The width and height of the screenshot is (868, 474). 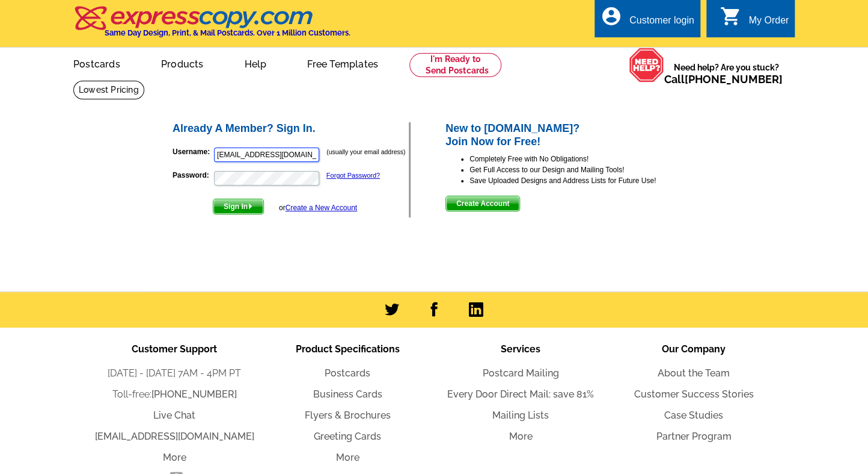 I want to click on span: Create Account, so click(x=483, y=204).